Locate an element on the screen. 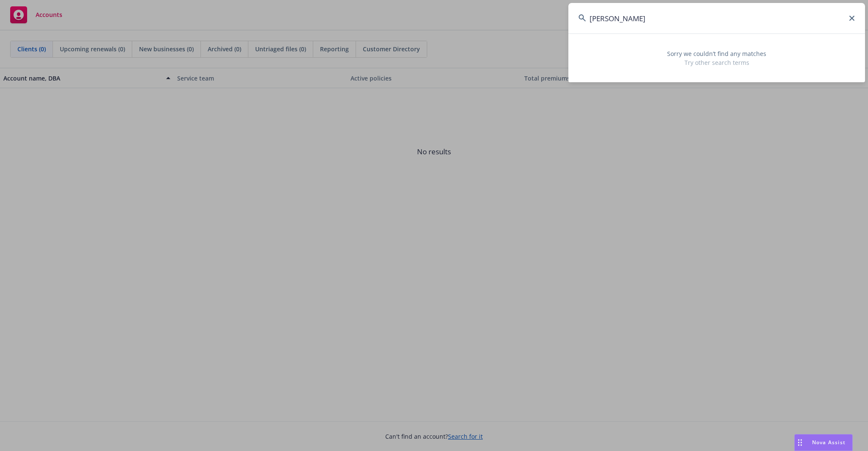 The width and height of the screenshot is (868, 451). button: Nova Assist is located at coordinates (823, 442).